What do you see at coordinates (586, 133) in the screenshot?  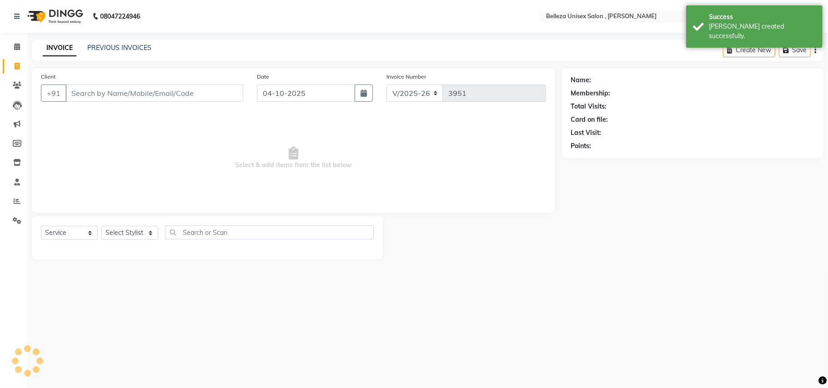 I see `div: Last Visit:` at bounding box center [586, 133].